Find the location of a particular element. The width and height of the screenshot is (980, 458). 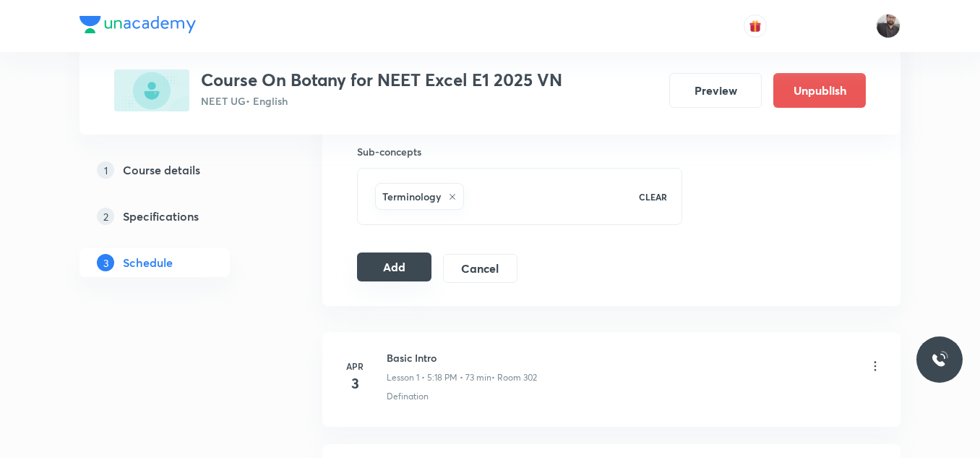

p: Defination is located at coordinates (407, 396).